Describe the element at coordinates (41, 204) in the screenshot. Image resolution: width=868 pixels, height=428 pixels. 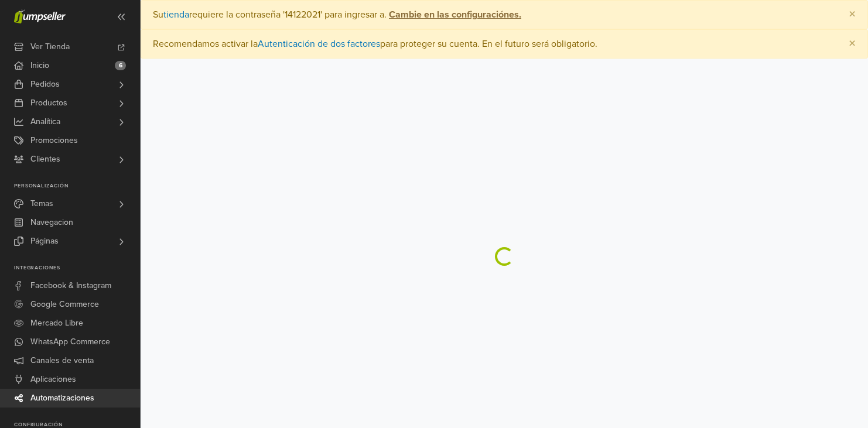
I see `span: Temas` at that location.